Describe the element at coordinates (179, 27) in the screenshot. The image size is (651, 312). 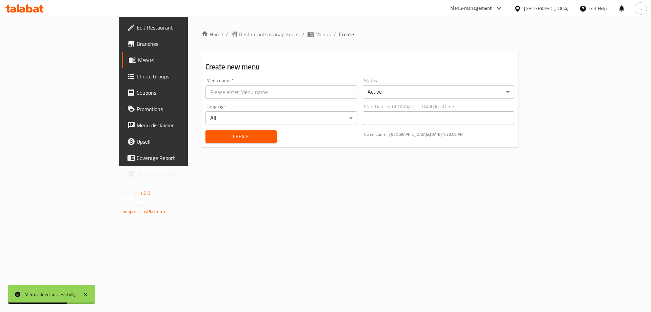
I see `span: Edit Restaurant` at that location.